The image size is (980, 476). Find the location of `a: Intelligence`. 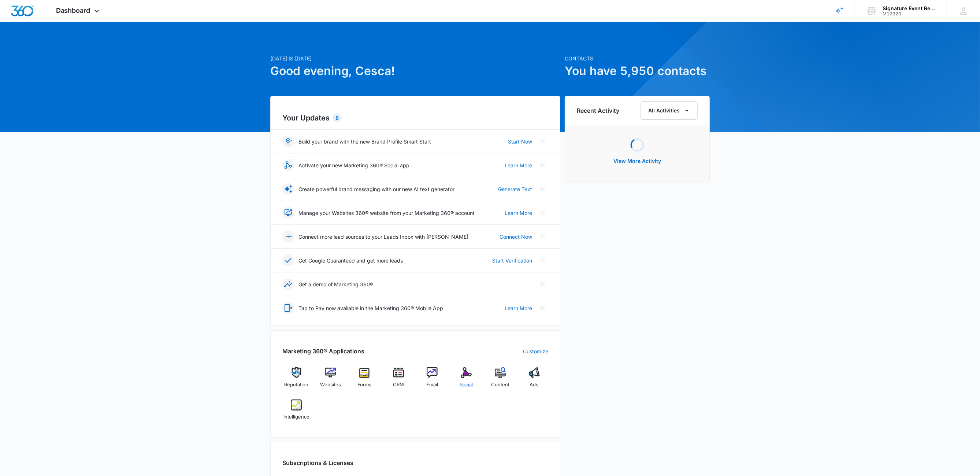

a: Intelligence is located at coordinates (296, 412).